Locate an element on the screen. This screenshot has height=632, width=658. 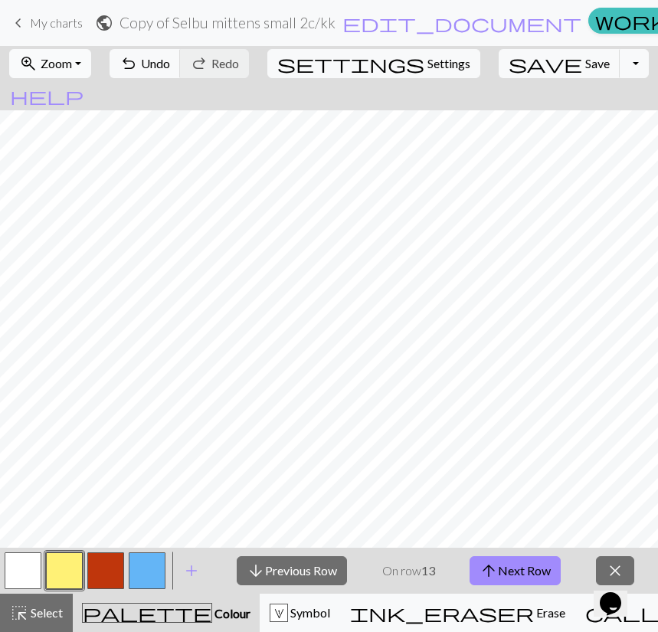
a: My charts is located at coordinates (46, 23).